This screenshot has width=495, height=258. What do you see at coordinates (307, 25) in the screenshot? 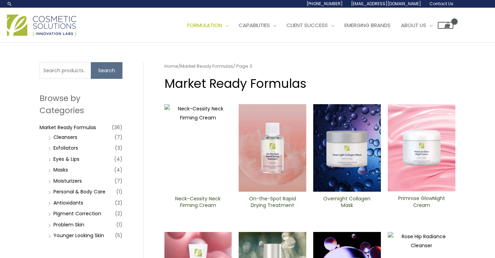
I see `span: Client Success` at bounding box center [307, 25].